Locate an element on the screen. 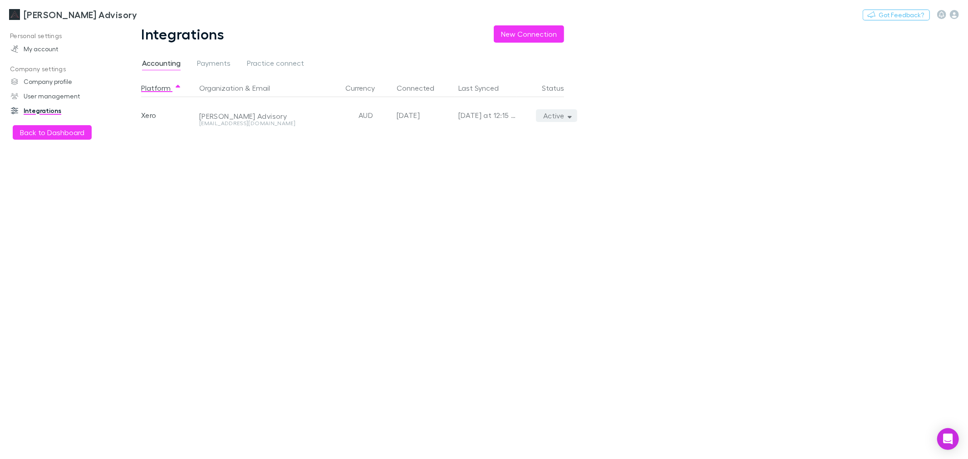  button: Currency is located at coordinates (366, 88).